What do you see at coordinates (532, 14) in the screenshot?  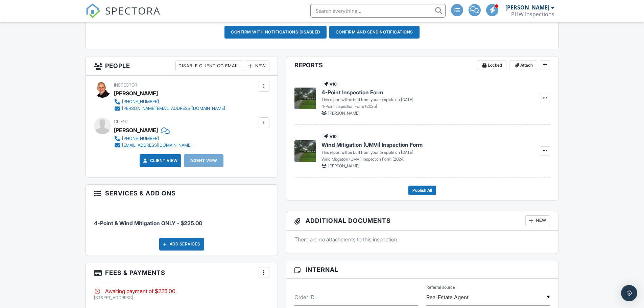 I see `div: PHW Inspections` at bounding box center [532, 14].